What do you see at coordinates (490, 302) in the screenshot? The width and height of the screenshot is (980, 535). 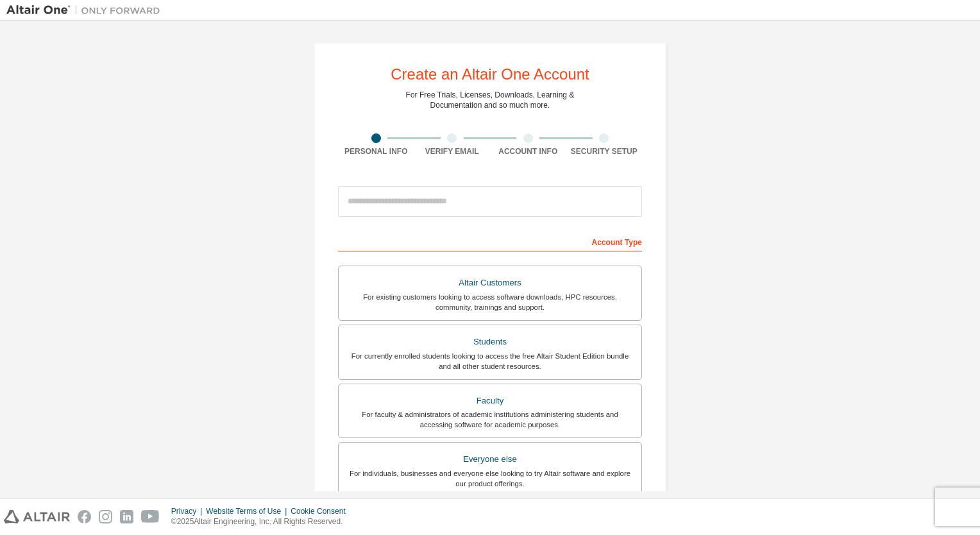 I see `div: For existing customers looking to access software downloads, HPC resources, community, trainings ...` at bounding box center [490, 302].